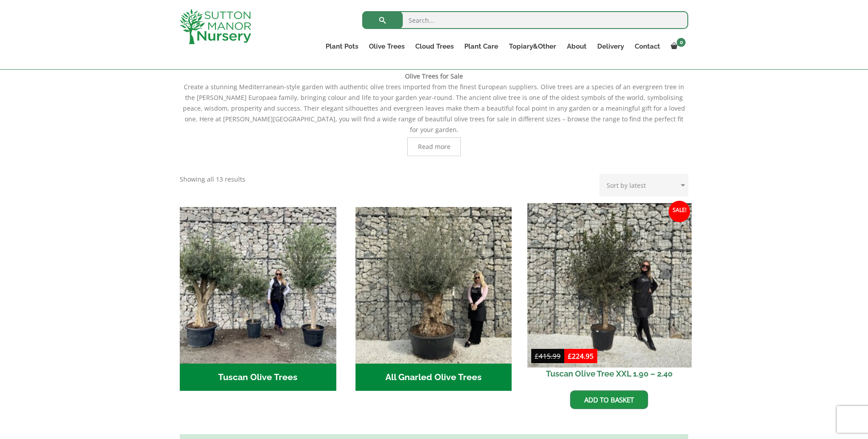 The image size is (868, 439). Describe the element at coordinates (481, 46) in the screenshot. I see `a: Plant Care` at that location.